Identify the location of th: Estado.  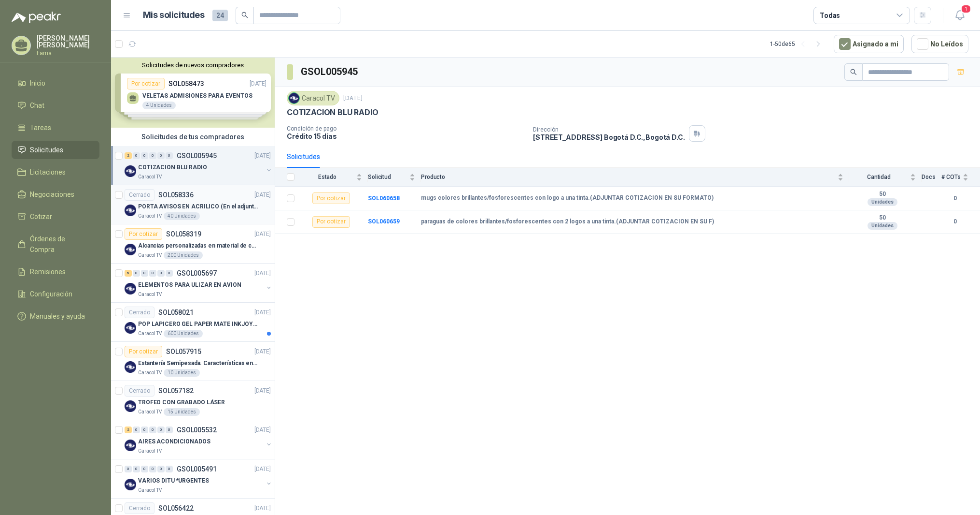
(334, 177).